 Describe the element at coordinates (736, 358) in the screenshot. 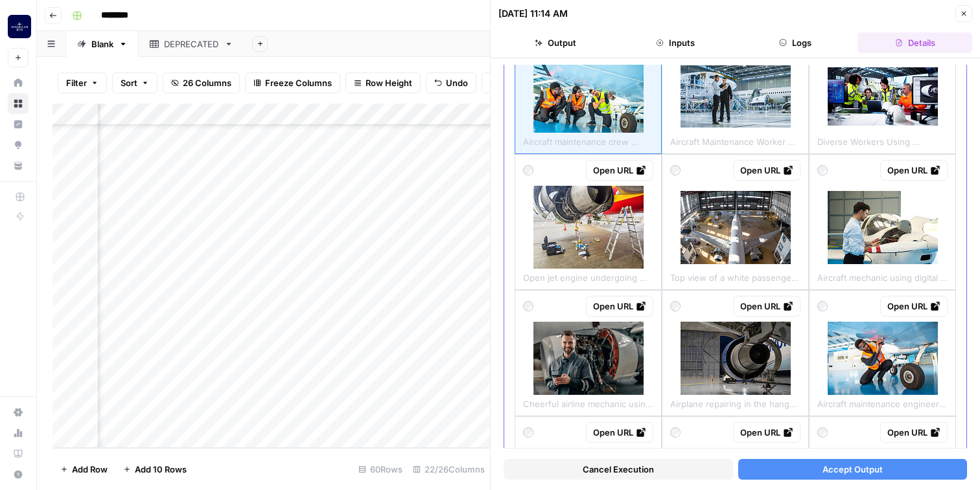

I see `img: airplane-repairing-in-the-hangar-at-night-aircraft-engine-on-the-wing.jpg` at that location.